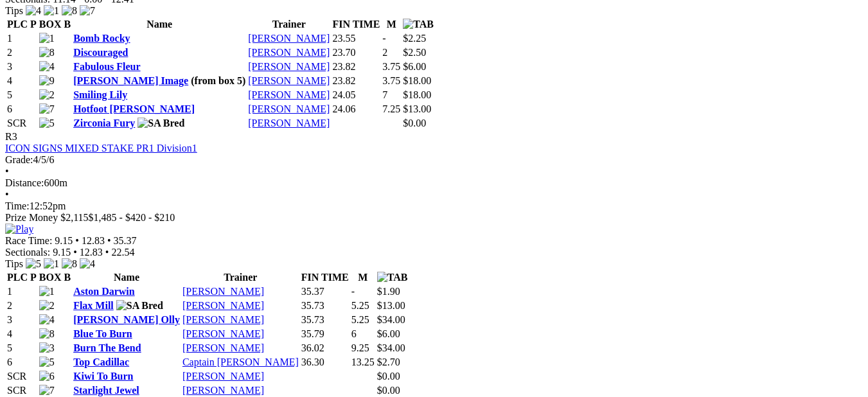 This screenshot has height=397, width=868. I want to click on a: Bomb Rocky, so click(102, 38).